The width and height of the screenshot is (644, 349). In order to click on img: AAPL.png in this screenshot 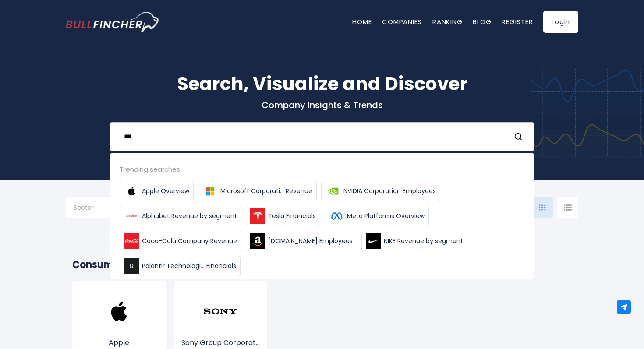, I will do `click(119, 312)`.